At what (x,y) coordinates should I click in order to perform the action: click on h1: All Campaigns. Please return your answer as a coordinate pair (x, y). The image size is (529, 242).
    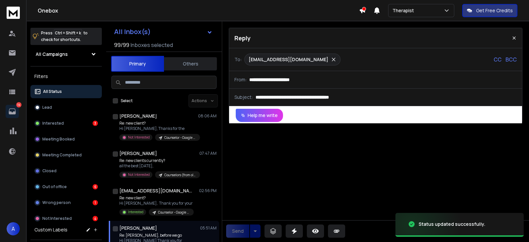
    Looking at the image, I should click on (52, 54).